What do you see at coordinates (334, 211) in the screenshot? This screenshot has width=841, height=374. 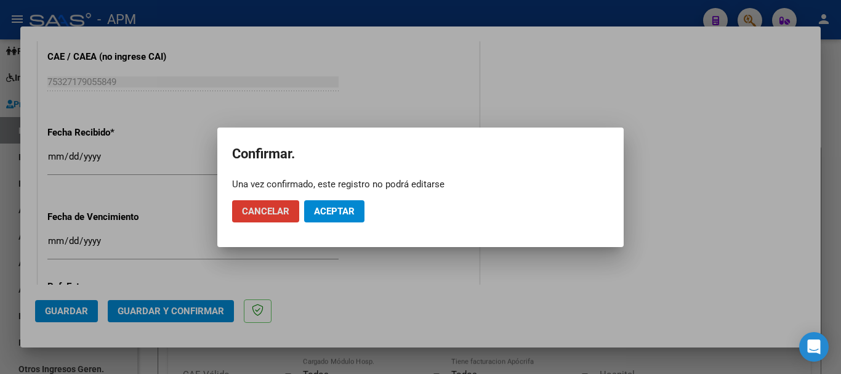 I see `span: Aceptar` at bounding box center [334, 211].